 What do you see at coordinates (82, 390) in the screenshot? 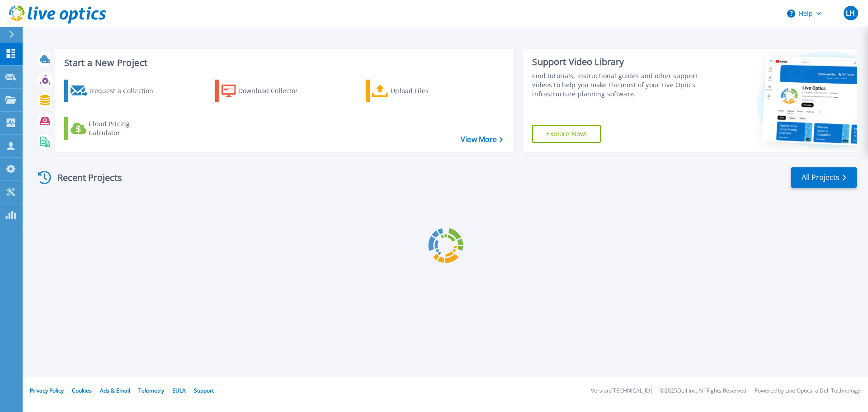
I see `a: Cookies` at bounding box center [82, 390].